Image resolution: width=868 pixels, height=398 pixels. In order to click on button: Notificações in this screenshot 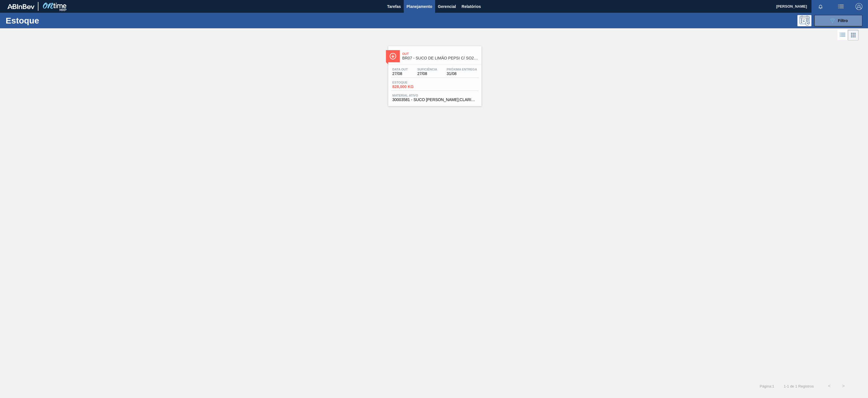, I will do `click(821, 6)`.